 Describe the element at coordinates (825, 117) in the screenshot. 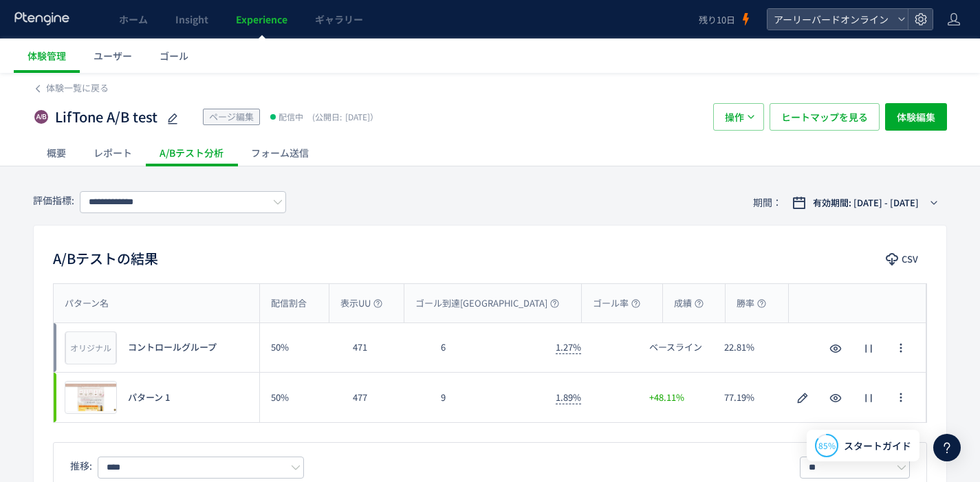

I see `span: ヒートマップを見る` at that location.